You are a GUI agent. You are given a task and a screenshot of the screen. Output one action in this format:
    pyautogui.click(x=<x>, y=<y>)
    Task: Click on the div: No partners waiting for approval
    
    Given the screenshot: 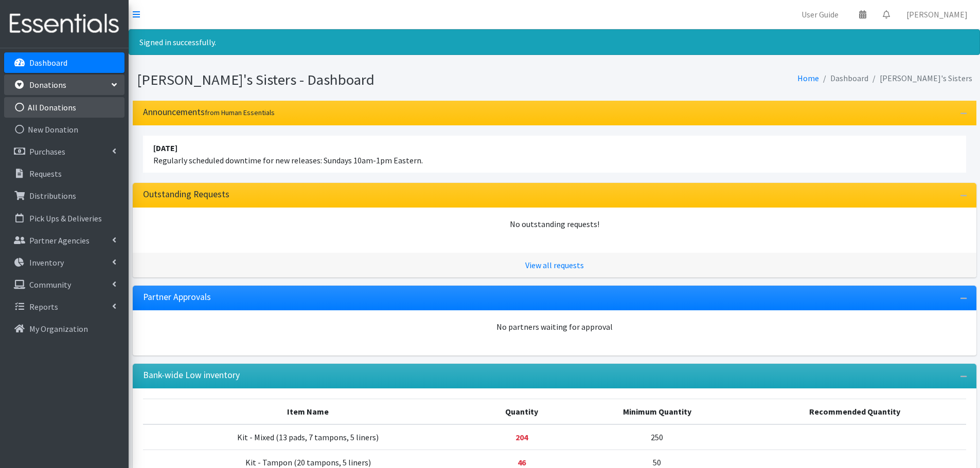 What is the action you would take?
    pyautogui.click(x=555, y=327)
    